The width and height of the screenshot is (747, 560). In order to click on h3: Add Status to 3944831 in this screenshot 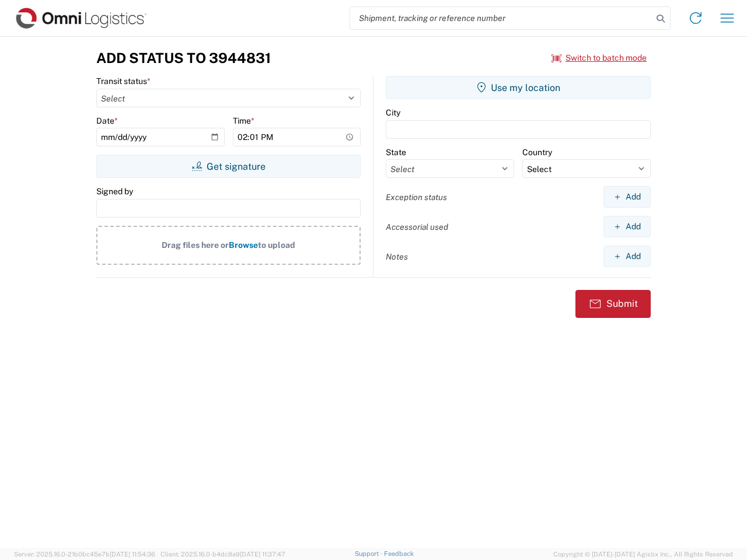, I will do `click(184, 58)`.